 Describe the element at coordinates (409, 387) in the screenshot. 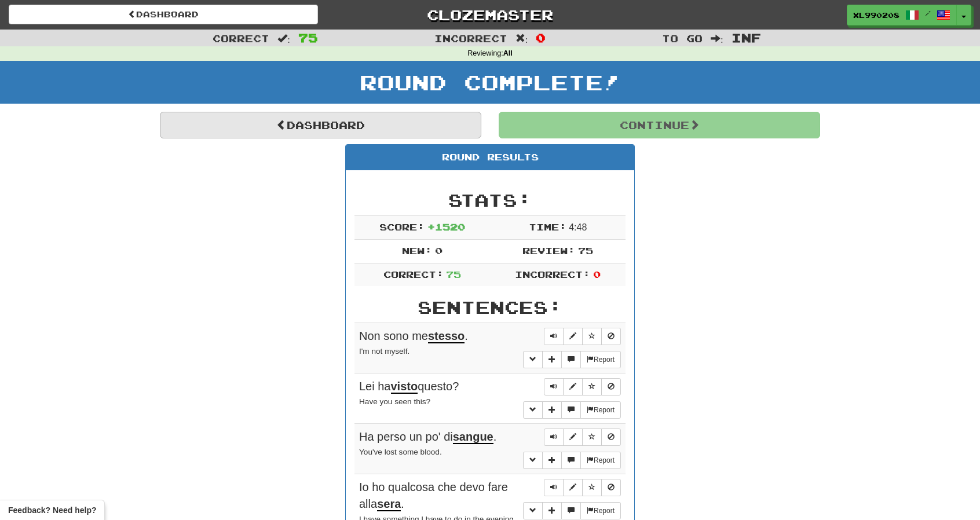

I see `span: Lei ha questo?` at that location.